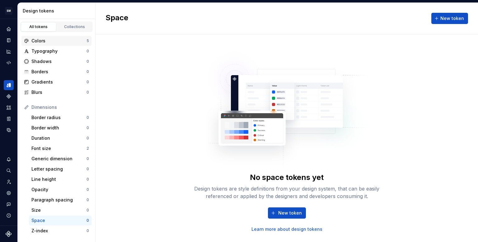 This screenshot has height=242, width=478. I want to click on div: Size, so click(59, 210).